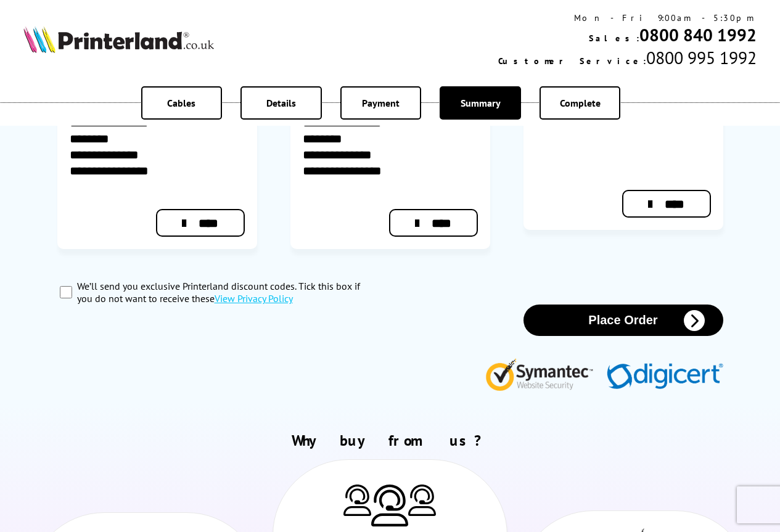 This screenshot has height=532, width=780. I want to click on span: Payment, so click(380, 103).